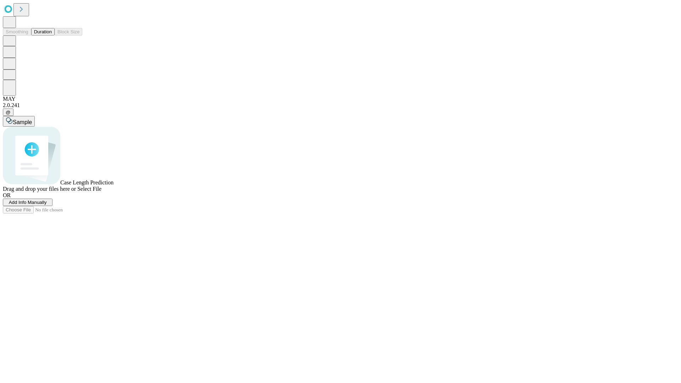  I want to click on span: Drag and drop your files here or, so click(39, 189).